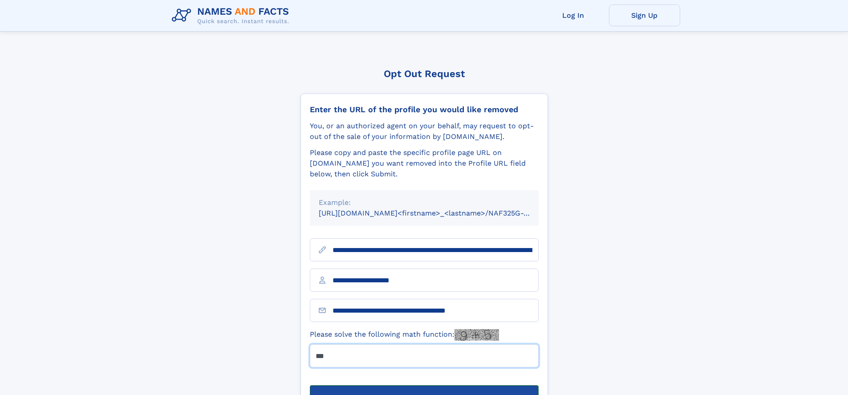 The height and width of the screenshot is (395, 848). What do you see at coordinates (424, 131) in the screenshot?
I see `div: You, or an authorized agent on your behalf, may request to opt-out of the sale of your informatio...` at bounding box center [424, 131].